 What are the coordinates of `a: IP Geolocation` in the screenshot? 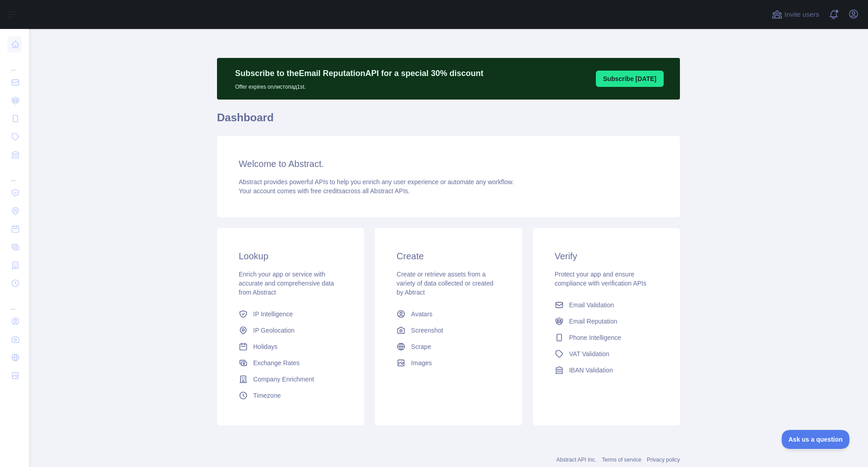 It's located at (290, 330).